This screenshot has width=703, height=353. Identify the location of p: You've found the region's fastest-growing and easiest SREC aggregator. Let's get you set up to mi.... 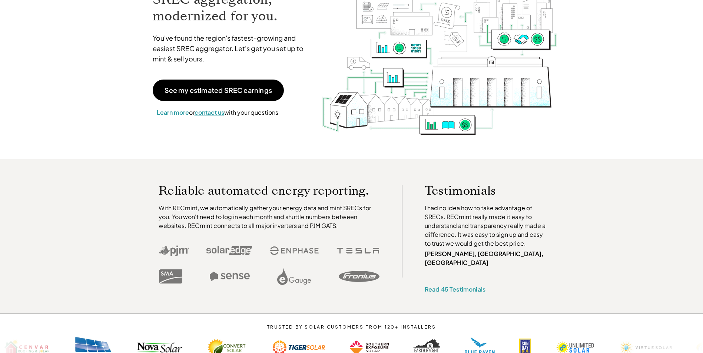
(232, 49).